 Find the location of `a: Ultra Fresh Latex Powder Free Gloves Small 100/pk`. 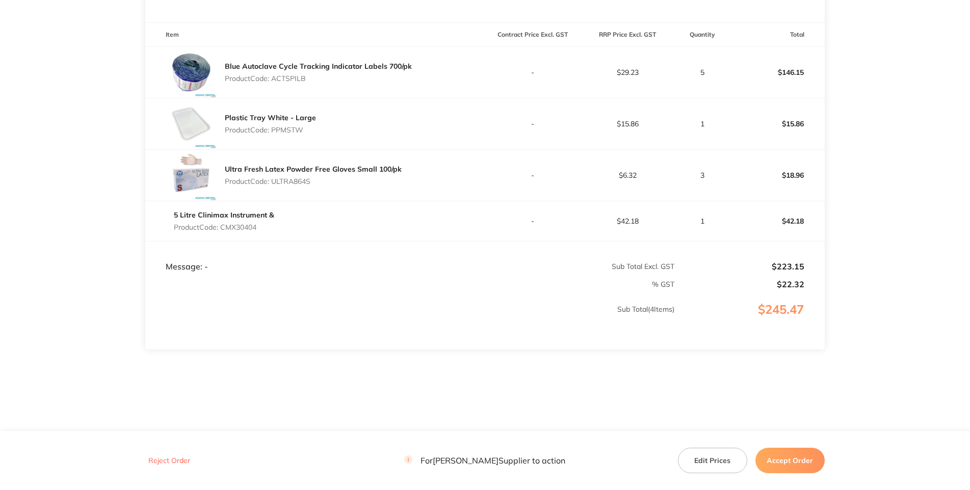

a: Ultra Fresh Latex Powder Free Gloves Small 100/pk is located at coordinates (313, 169).